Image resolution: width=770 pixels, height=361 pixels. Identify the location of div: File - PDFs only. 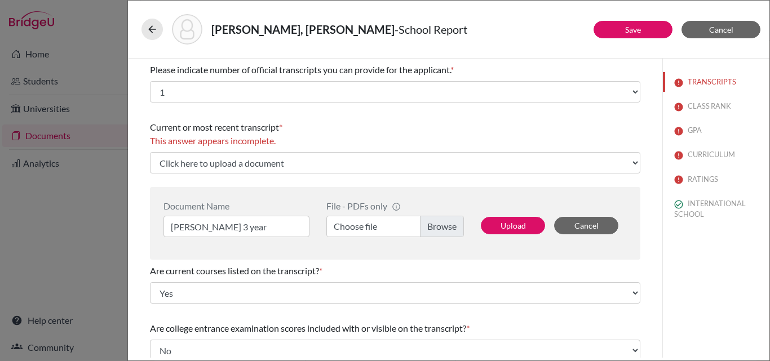
(395, 206).